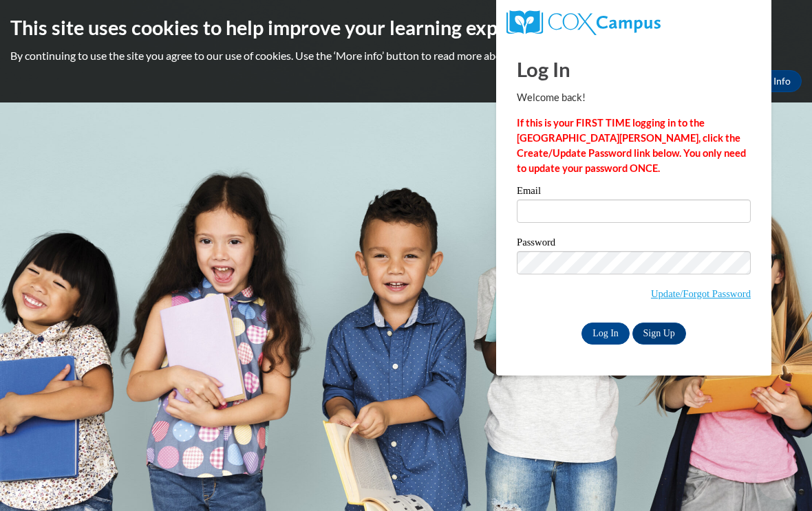 Image resolution: width=812 pixels, height=511 pixels. Describe the element at coordinates (605, 333) in the screenshot. I see `input: Log In` at that location.